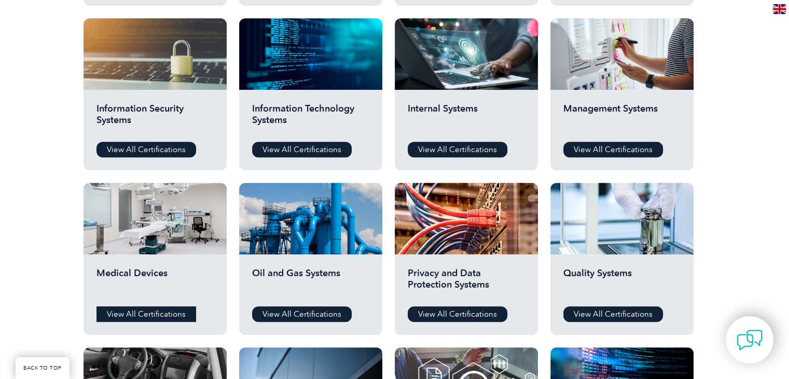  Describe the element at coordinates (467, 283) in the screenshot. I see `h2: Privacy and Data Protection Systems` at that location.